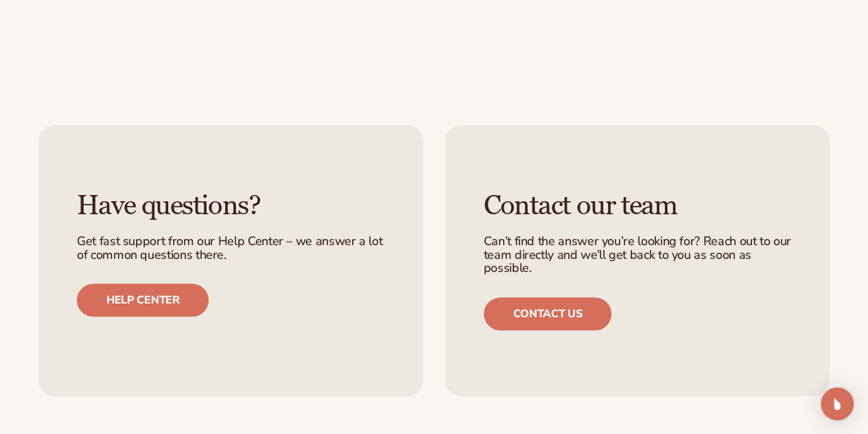  What do you see at coordinates (230, 206) in the screenshot?
I see `h3: Have questions?` at bounding box center [230, 206].